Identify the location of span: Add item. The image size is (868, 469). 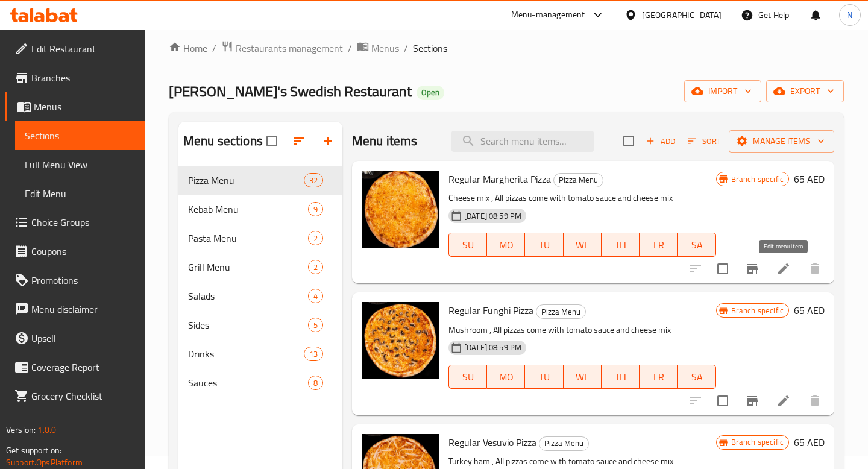
(661, 141).